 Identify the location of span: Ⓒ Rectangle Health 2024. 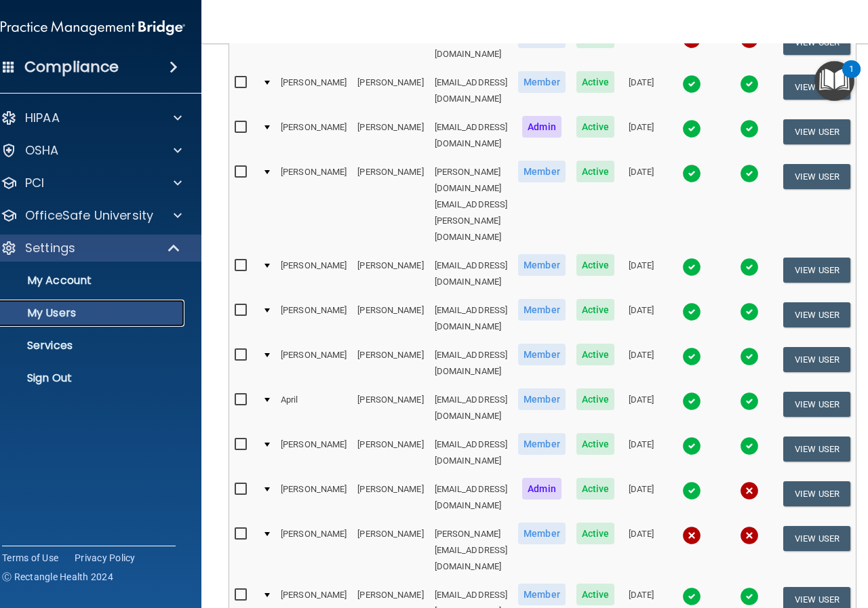
(57, 577).